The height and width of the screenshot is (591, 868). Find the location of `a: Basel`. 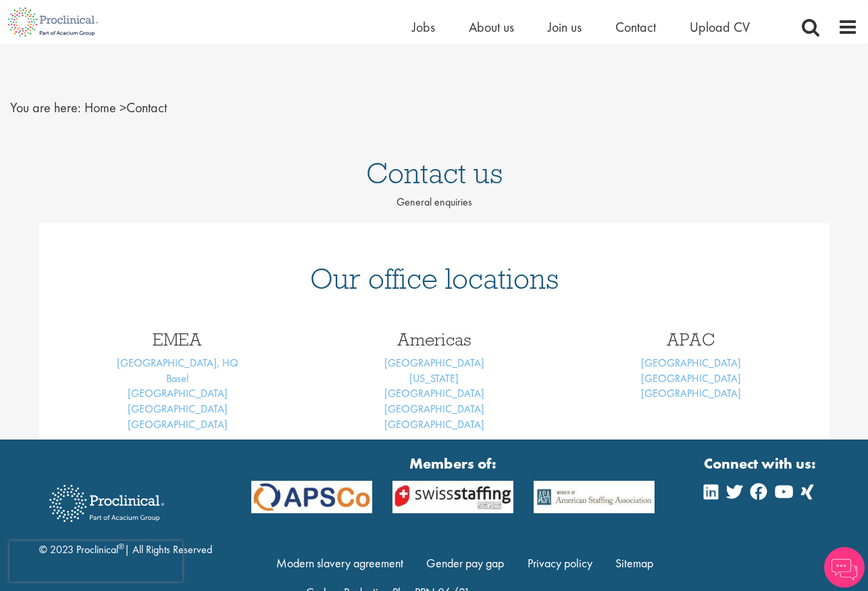

a: Basel is located at coordinates (177, 378).